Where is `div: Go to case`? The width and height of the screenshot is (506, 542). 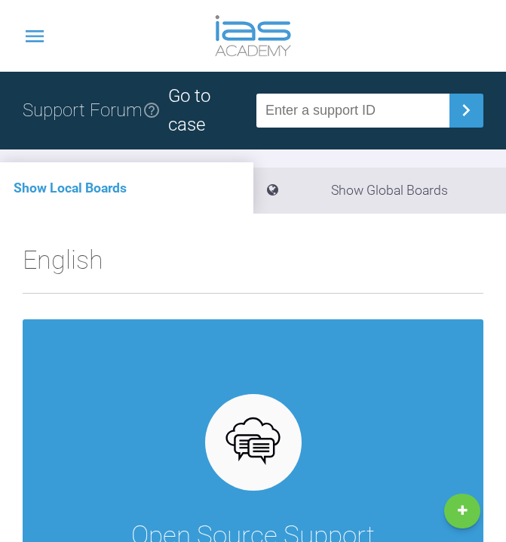
div: Go to case is located at coordinates (208, 110).